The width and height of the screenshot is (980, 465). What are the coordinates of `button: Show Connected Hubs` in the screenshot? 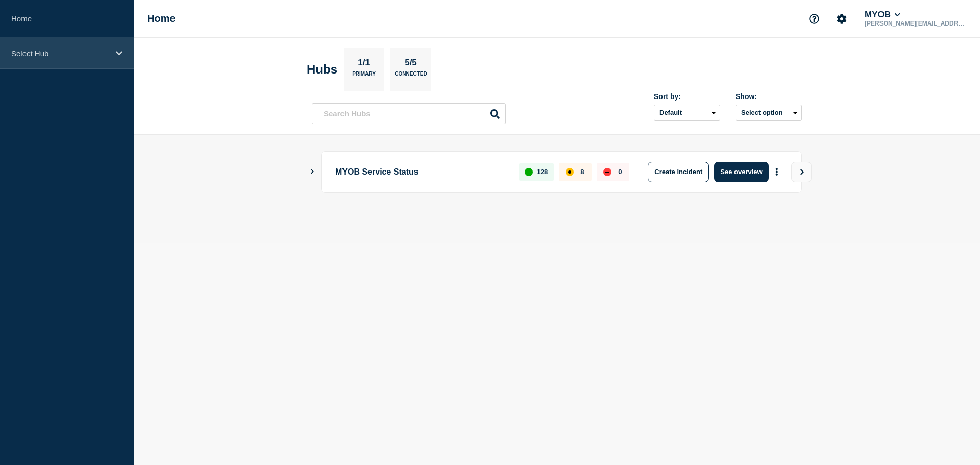 It's located at (313, 172).